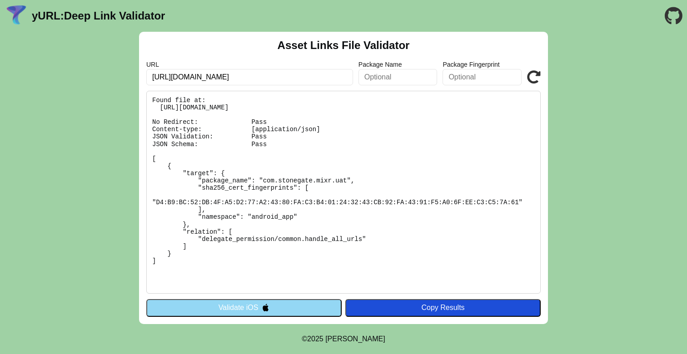 This screenshot has height=354, width=687. Describe the element at coordinates (355, 339) in the screenshot. I see `a: Michael Ibragimchayev's Personal Site` at that location.